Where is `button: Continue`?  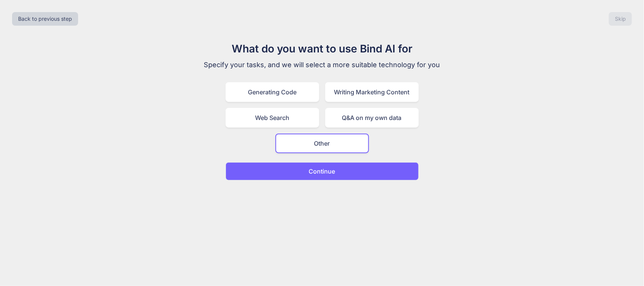
button: Continue is located at coordinates (322, 171).